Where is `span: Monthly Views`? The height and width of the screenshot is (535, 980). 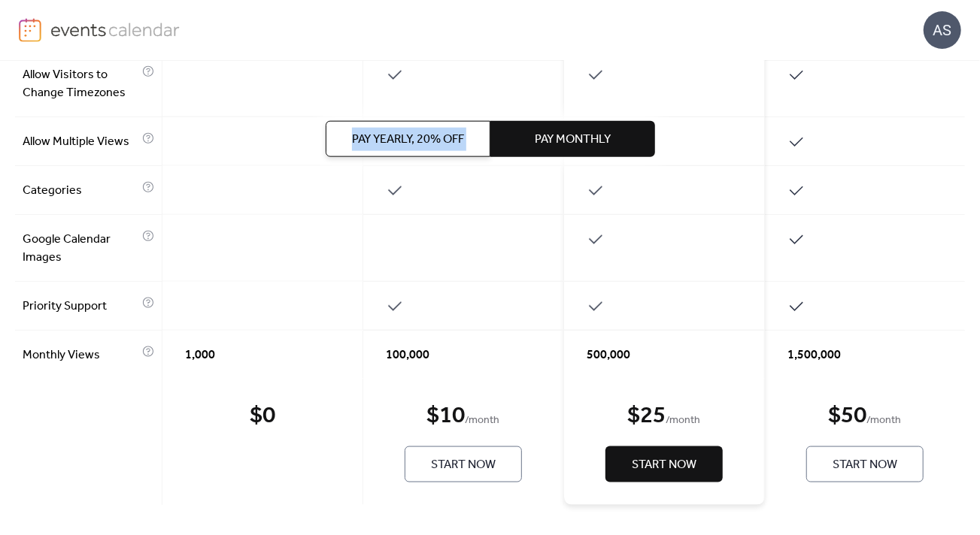
span: Monthly Views is located at coordinates (80, 356).